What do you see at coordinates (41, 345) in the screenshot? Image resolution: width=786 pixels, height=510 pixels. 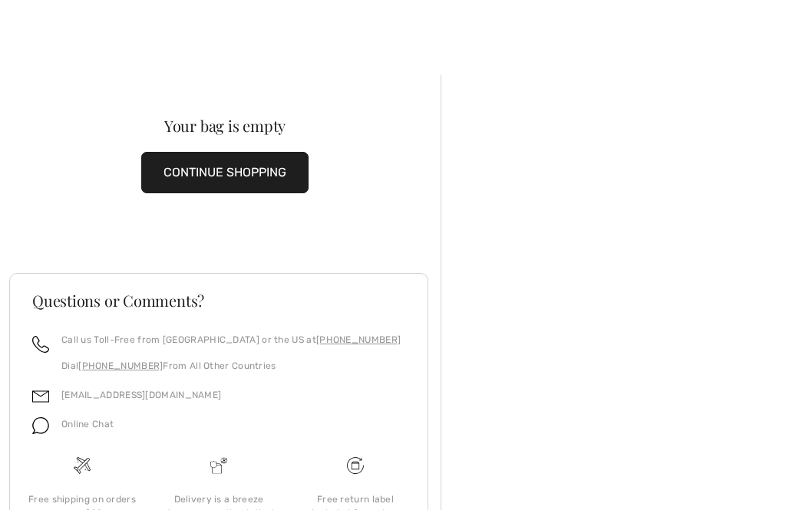 I see `img: call` at bounding box center [41, 345].